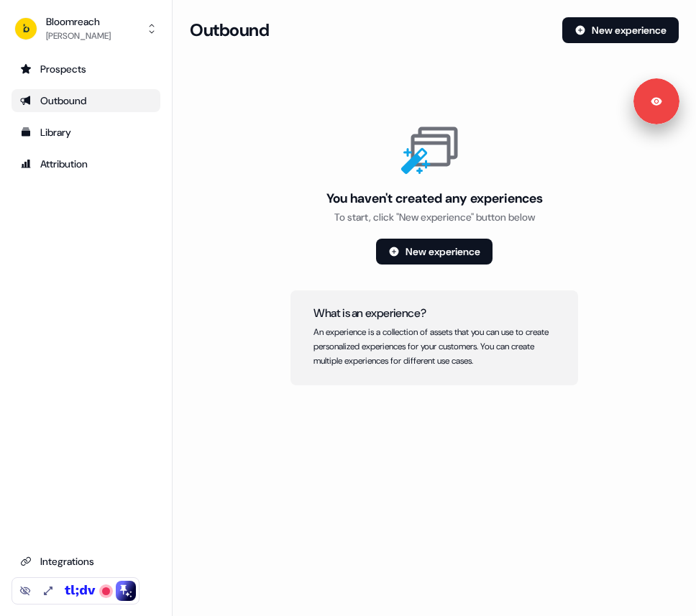 Image resolution: width=696 pixels, height=616 pixels. What do you see at coordinates (85, 163) in the screenshot?
I see `a: Go to attribution` at bounding box center [85, 163].